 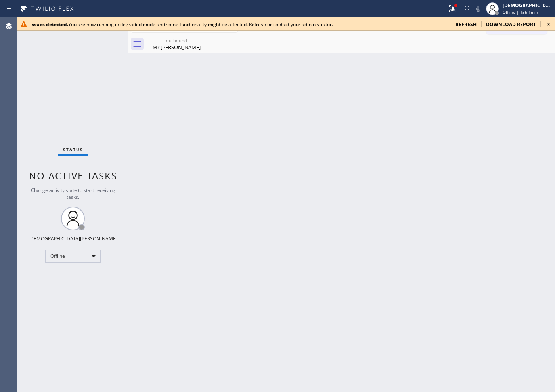 What do you see at coordinates (466, 24) in the screenshot?
I see `span: refresh` at bounding box center [466, 24].